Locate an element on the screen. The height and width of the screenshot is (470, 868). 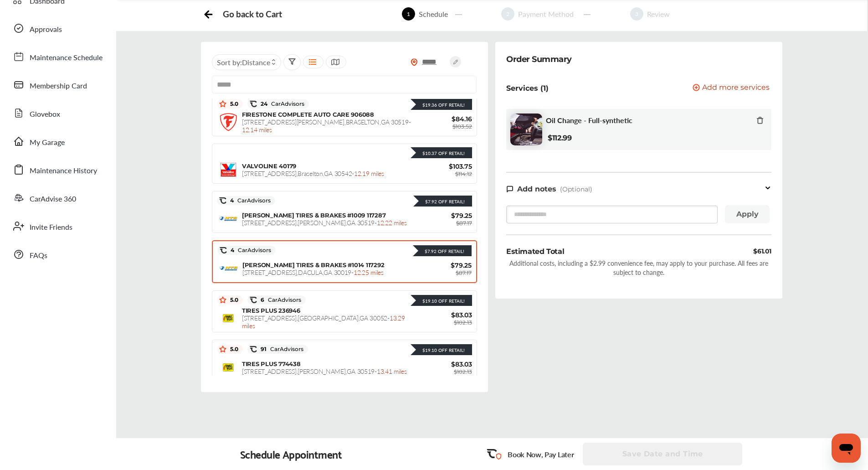
div: $61.01 is located at coordinates (763, 251).